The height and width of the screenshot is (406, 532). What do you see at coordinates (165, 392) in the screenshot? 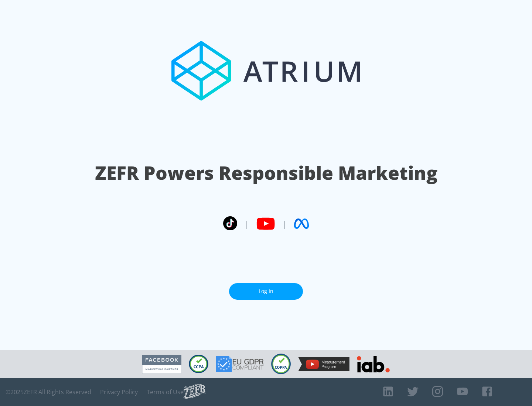
I see `a: Terms of Use` at bounding box center [165, 392].